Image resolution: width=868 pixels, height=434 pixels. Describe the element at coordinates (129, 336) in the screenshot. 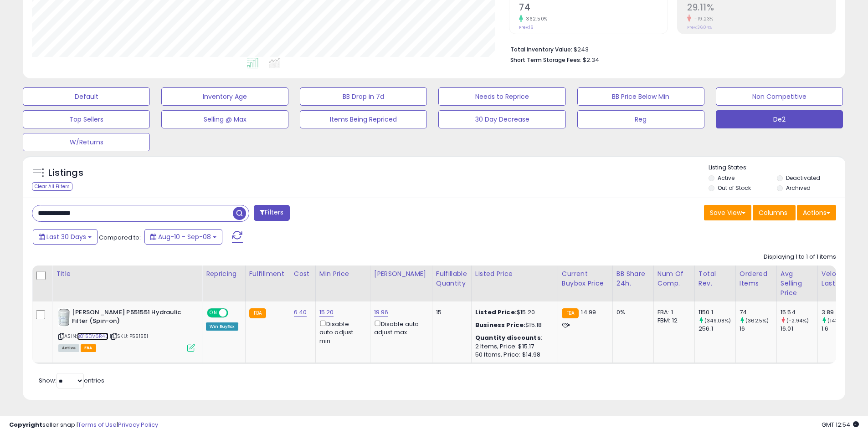

I see `span: | SKU: P551551` at that location.